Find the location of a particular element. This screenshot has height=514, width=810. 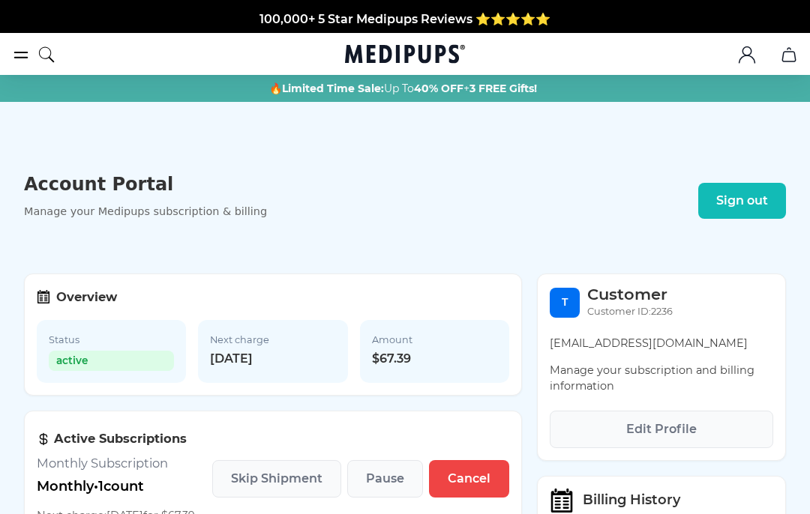

button: Cancel is located at coordinates (469, 479).